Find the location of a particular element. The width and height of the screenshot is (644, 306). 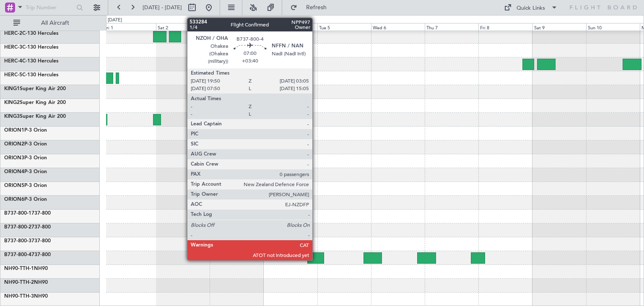

a: ORION5P-3 Orion is located at coordinates (25, 186).